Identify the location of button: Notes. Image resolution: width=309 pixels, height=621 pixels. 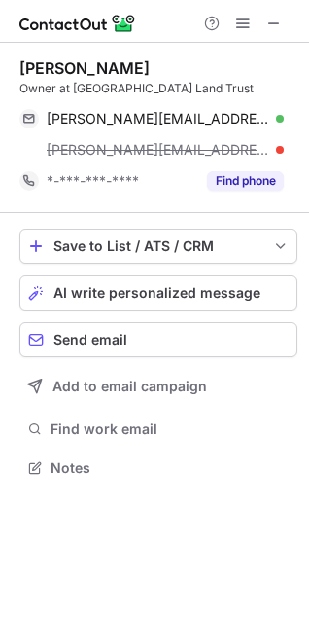
(159, 468).